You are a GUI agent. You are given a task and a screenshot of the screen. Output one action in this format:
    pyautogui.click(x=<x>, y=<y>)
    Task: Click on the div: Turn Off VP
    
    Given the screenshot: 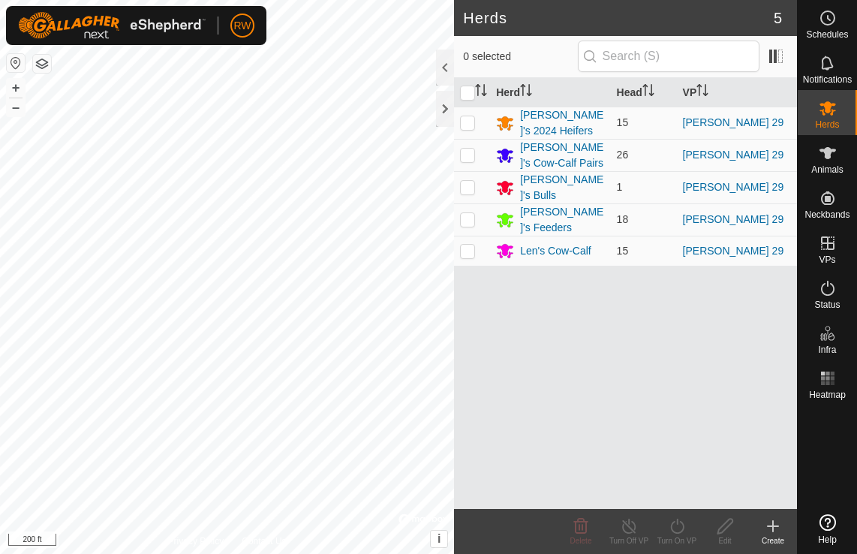 What is the action you would take?
    pyautogui.click(x=629, y=540)
    